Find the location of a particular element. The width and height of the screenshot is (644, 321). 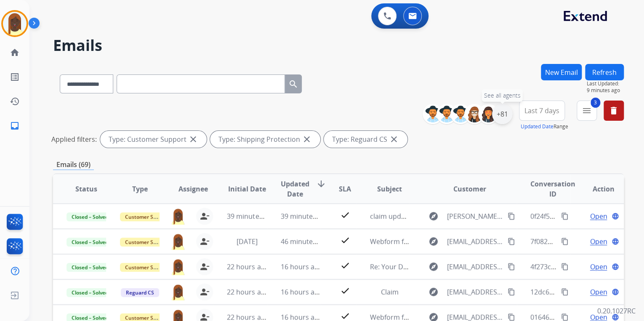

button: 3 is located at coordinates (587, 111).